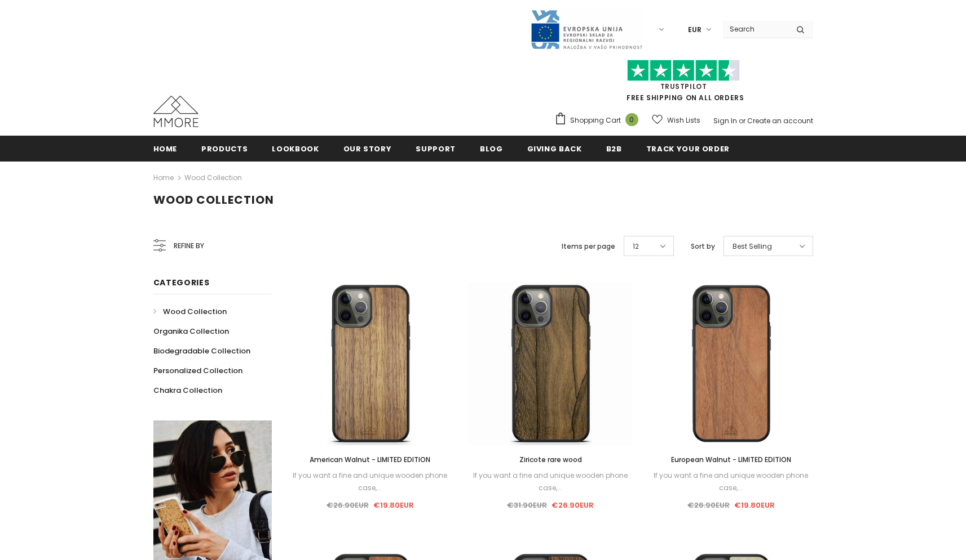 The height and width of the screenshot is (560, 966). Describe the element at coordinates (370, 460) in the screenshot. I see `span: American Walnut - LIMITED EDITION` at that location.